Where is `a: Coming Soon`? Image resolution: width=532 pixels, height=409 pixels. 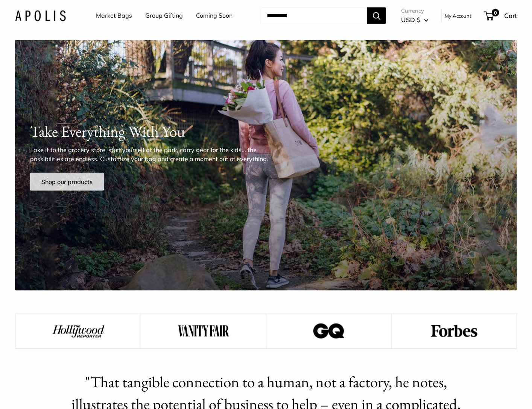
a: Coming Soon is located at coordinates (214, 16).